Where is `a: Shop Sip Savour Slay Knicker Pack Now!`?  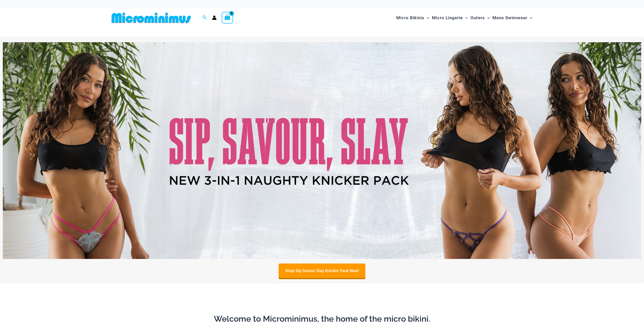
a: Shop Sip Savour Slay Knicker Pack Now! is located at coordinates (322, 270).